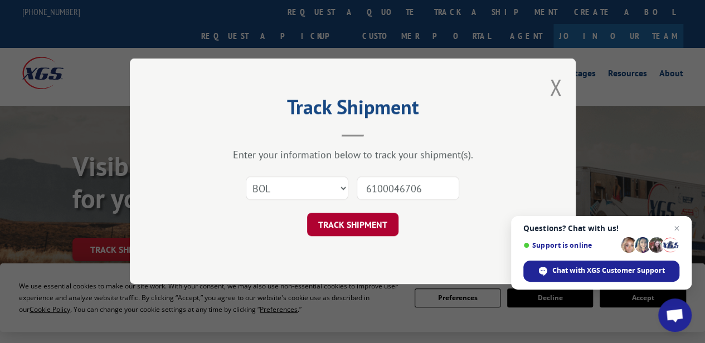 The image size is (705, 343). What do you see at coordinates (353, 225) in the screenshot?
I see `button: TRACK SHIPMENT` at bounding box center [353, 225].